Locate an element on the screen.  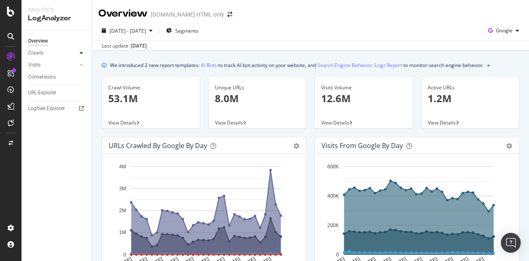
div: Crawl Volume is located at coordinates (151, 88).